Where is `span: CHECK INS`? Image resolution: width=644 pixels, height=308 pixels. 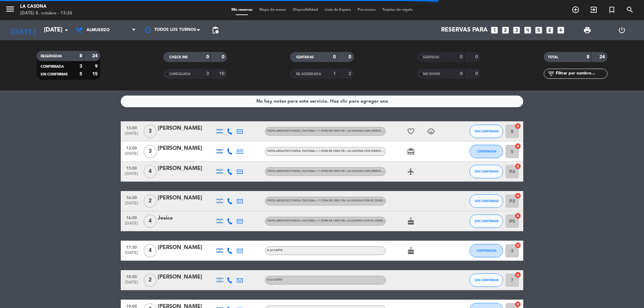 span: CHECK INS is located at coordinates (178, 58).